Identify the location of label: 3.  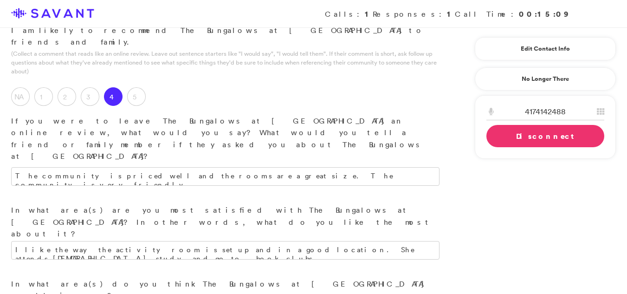
(90, 97).